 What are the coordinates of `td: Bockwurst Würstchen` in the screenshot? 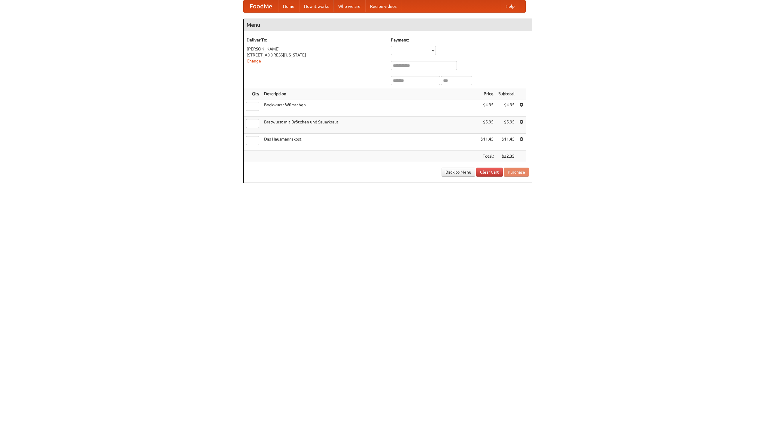 It's located at (370, 108).